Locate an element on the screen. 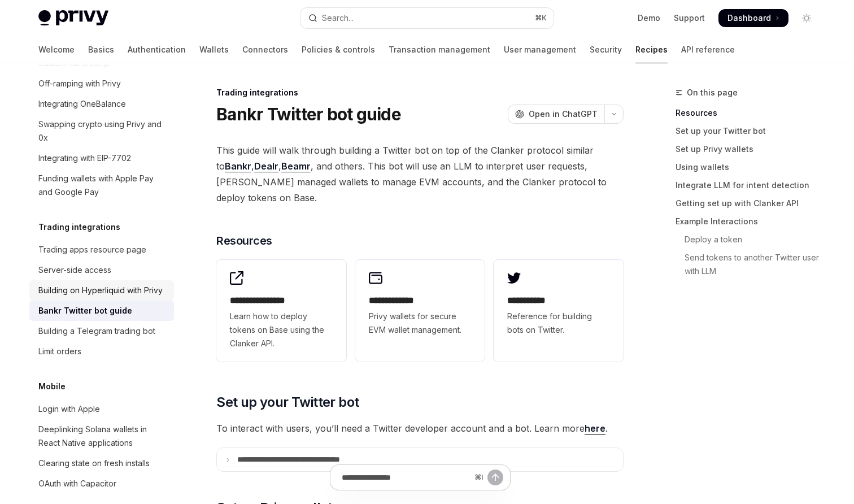  a: Swapping crypto using Privy and 0x is located at coordinates (101, 131).